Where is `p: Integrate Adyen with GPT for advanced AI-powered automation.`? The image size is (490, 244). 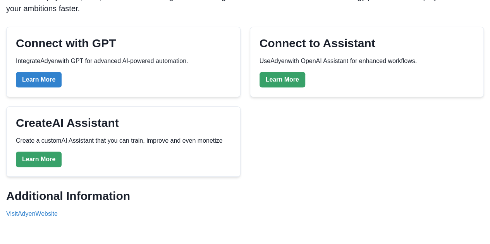
p: Integrate Adyen with GPT for advanced AI-powered automation. is located at coordinates (102, 61).